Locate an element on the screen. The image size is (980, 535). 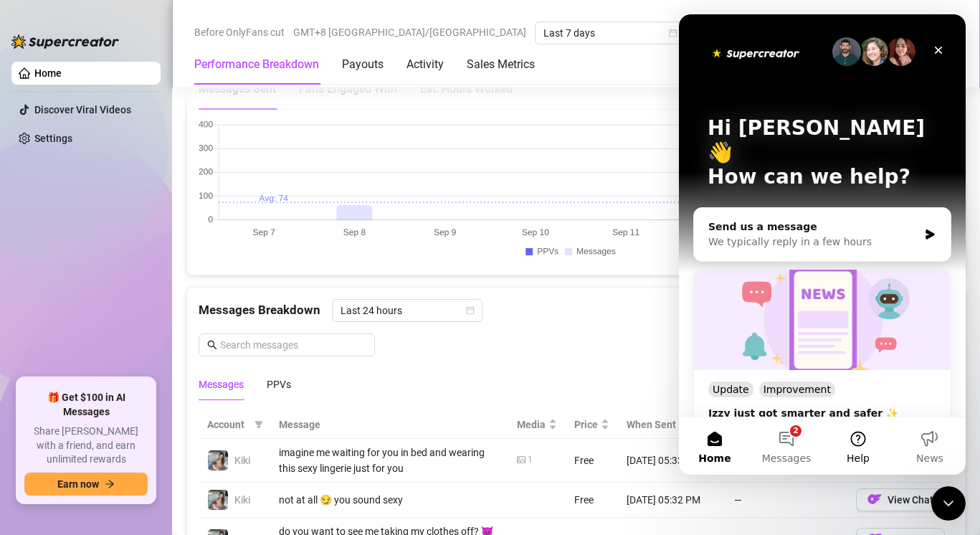
span: View Chat is located at coordinates (910, 500).